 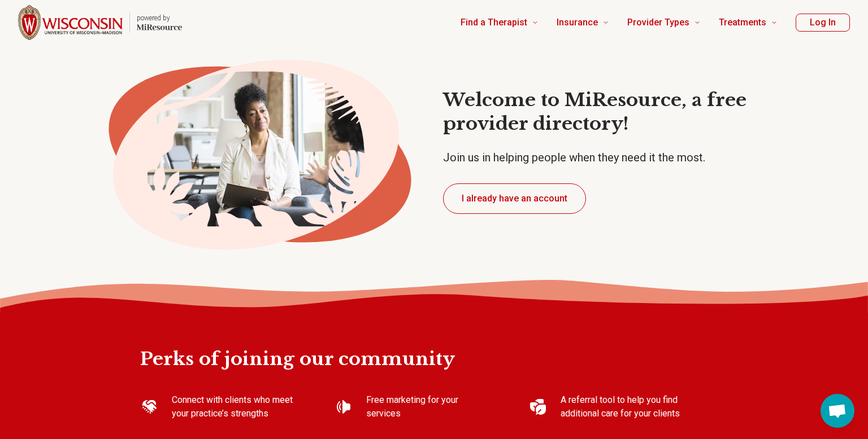 What do you see at coordinates (514, 199) in the screenshot?
I see `button: I already have an account` at bounding box center [514, 199].